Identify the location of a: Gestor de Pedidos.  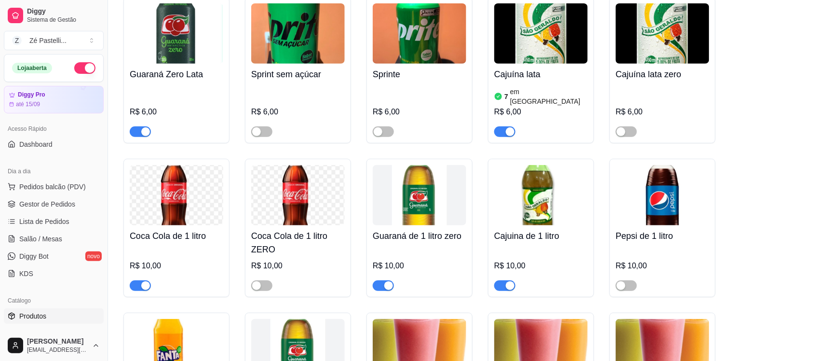
(54, 204).